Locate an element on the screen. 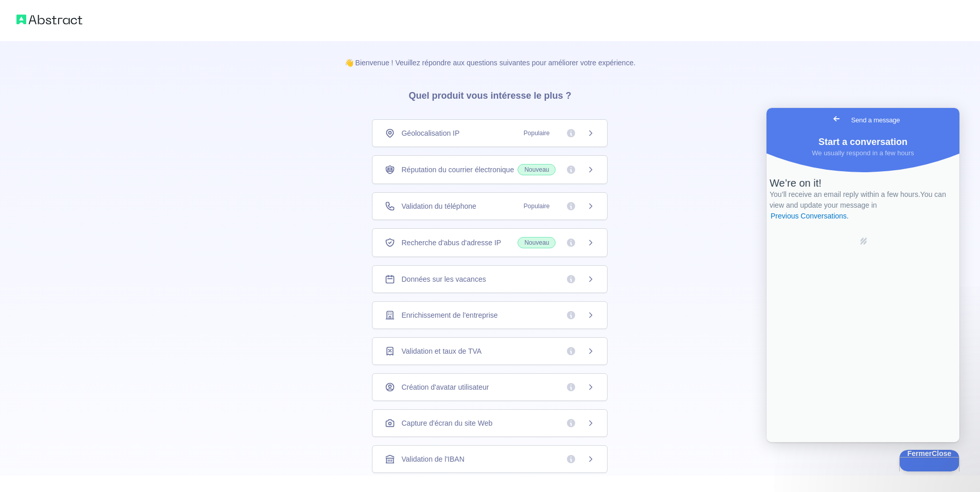 This screenshot has width=980, height=492. a: Previous Conversations. is located at coordinates (43, 108).